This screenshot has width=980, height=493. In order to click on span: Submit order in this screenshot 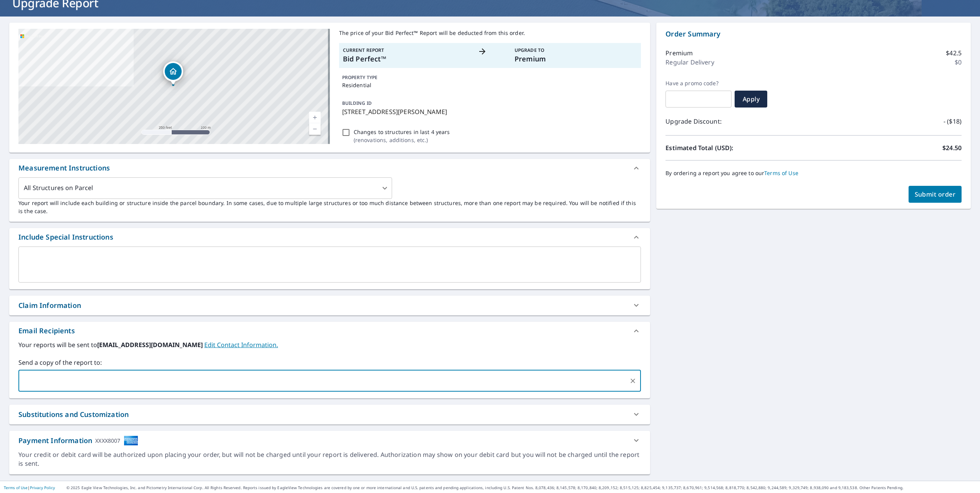, I will do `click(936, 194)`.